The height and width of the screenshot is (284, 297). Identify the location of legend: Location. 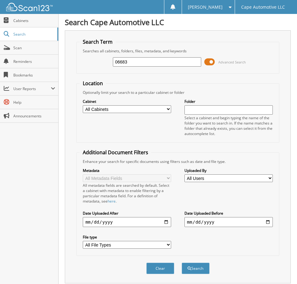
(93, 83).